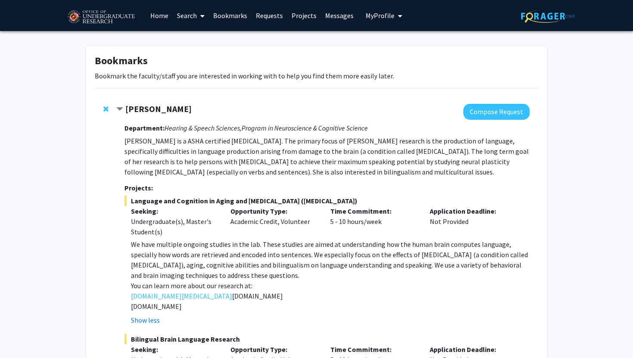 This screenshot has height=358, width=633. I want to click on p: You can learn more about our research at:, so click(330, 286).